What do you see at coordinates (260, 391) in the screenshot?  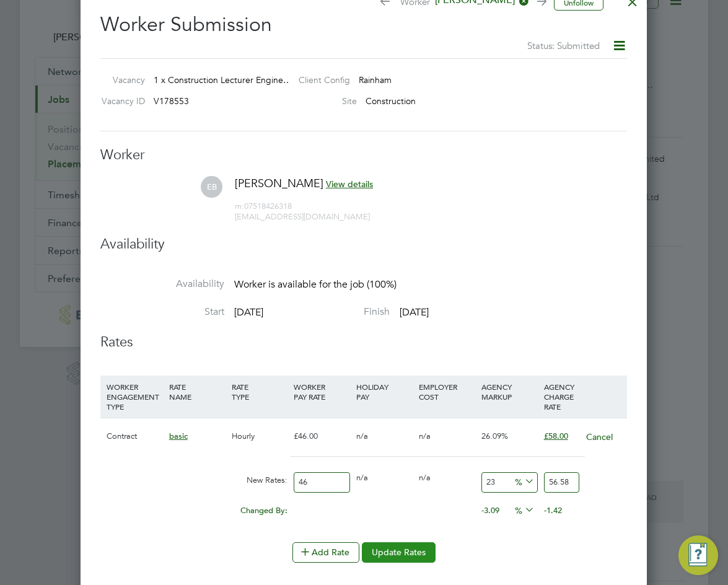 I see `div: RATE TYPE` at bounding box center [260, 391].